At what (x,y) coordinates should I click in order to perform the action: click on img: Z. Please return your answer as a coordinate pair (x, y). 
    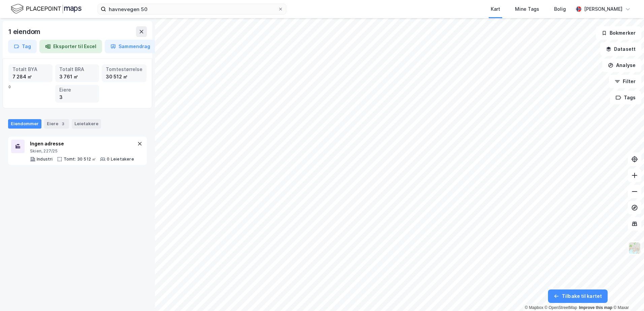
    Looking at the image, I should click on (635, 248).